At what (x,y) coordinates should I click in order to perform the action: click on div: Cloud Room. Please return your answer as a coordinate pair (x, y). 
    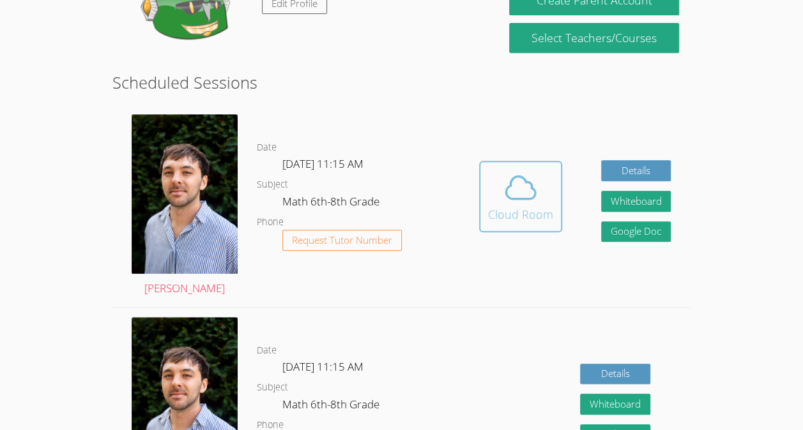
    Looking at the image, I should click on (521, 215).